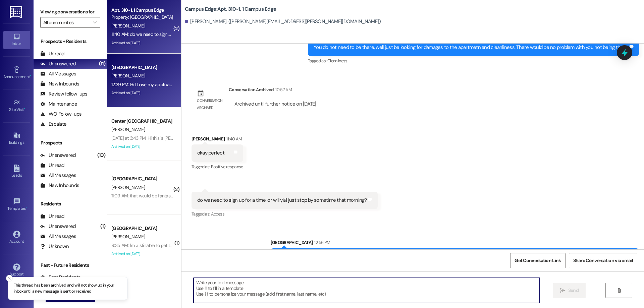 The width and height of the screenshot is (644, 308). What do you see at coordinates (233, 139) in the screenshot?
I see `div: 11:40 AM` at bounding box center [233, 139].